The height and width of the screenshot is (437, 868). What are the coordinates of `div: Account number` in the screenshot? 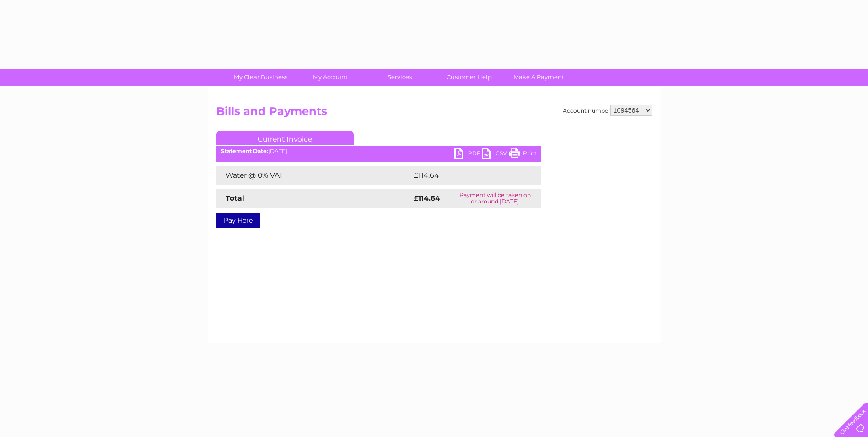 It's located at (607, 111).